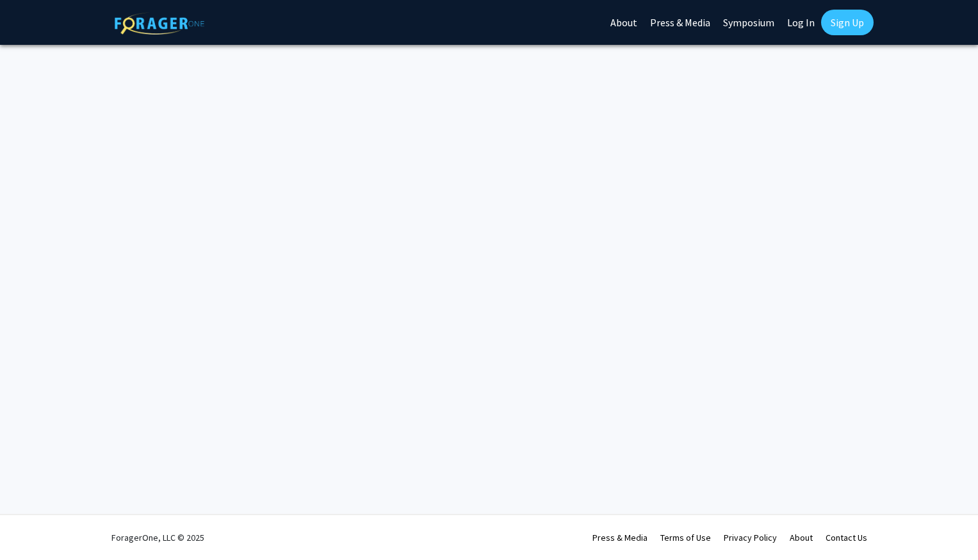  I want to click on a: Terms of Use, so click(686, 538).